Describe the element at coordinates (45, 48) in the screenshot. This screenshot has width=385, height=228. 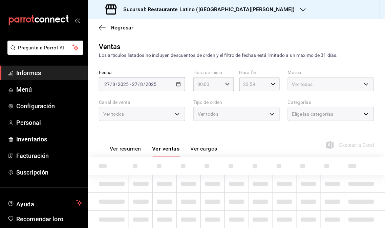
I see `button: Pregunta a Parrot AI` at that location.